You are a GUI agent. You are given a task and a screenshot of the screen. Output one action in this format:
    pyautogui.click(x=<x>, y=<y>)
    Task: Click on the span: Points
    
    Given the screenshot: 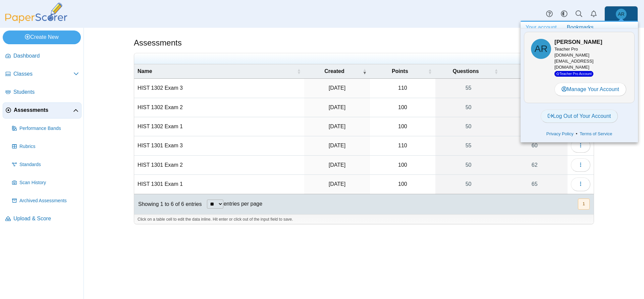 What is the action you would take?
    pyautogui.click(x=400, y=71)
    